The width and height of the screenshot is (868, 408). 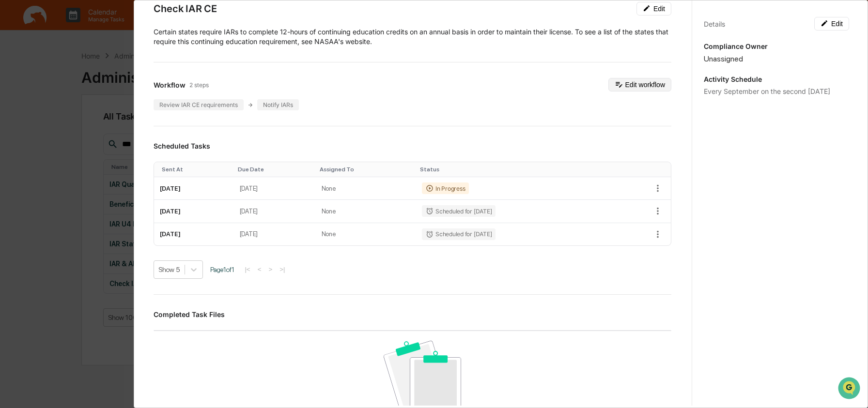 I want to click on div: Start new chat, so click(x=96, y=79).